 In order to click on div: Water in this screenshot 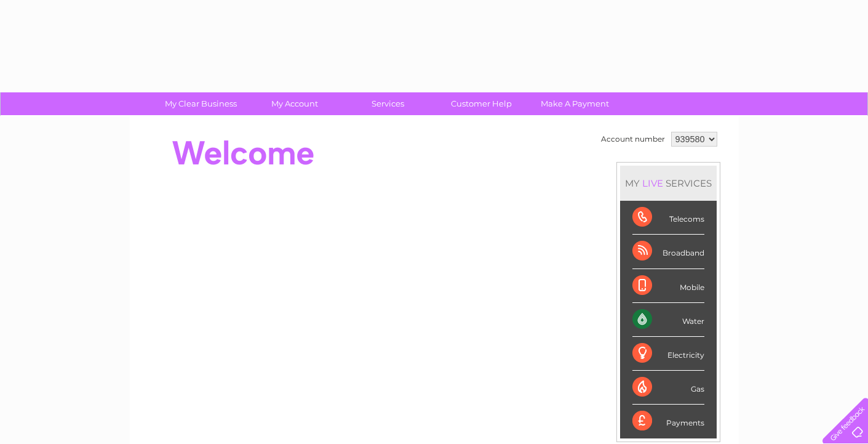, I will do `click(668, 319)`.